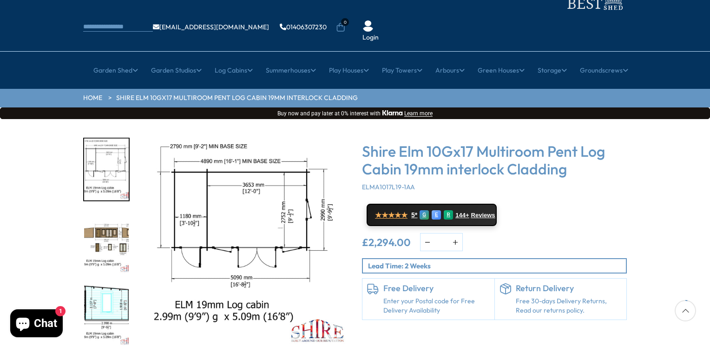  I want to click on img: Elm2990x50909_9x16_8mmft_eec6c100-4d89-4958-be31-173a0c41a430_200x200.jpg, so click(106, 242).